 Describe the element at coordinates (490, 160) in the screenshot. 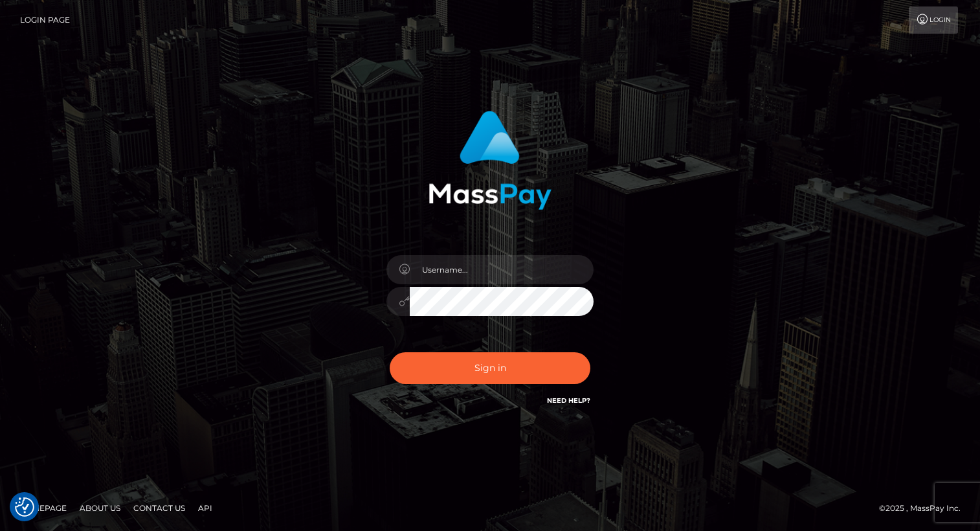

I see `img: MassPay Login` at that location.